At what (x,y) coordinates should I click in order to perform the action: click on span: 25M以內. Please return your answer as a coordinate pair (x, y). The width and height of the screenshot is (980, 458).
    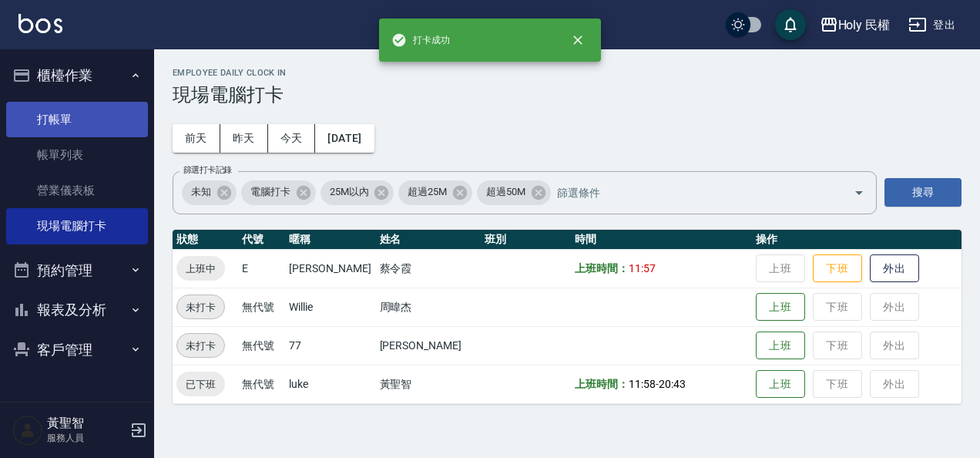
    Looking at the image, I should click on (349, 192).